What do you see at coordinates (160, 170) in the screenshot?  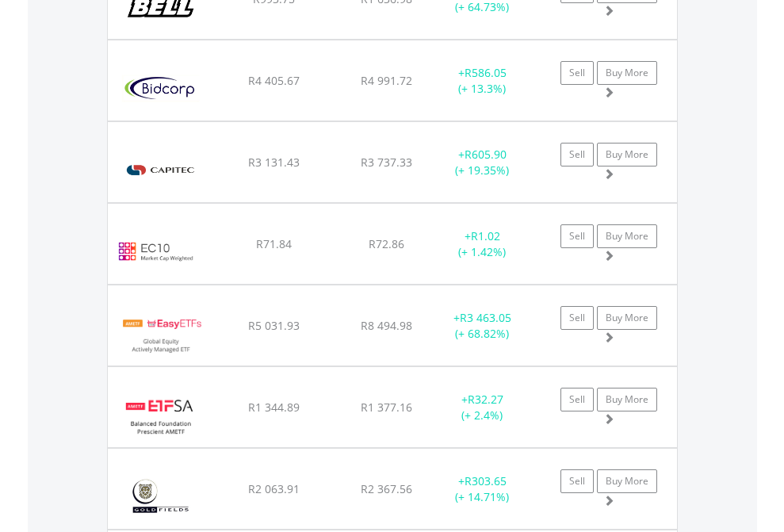 I see `img: EQU.ZA.CPI.png` at bounding box center [160, 170].